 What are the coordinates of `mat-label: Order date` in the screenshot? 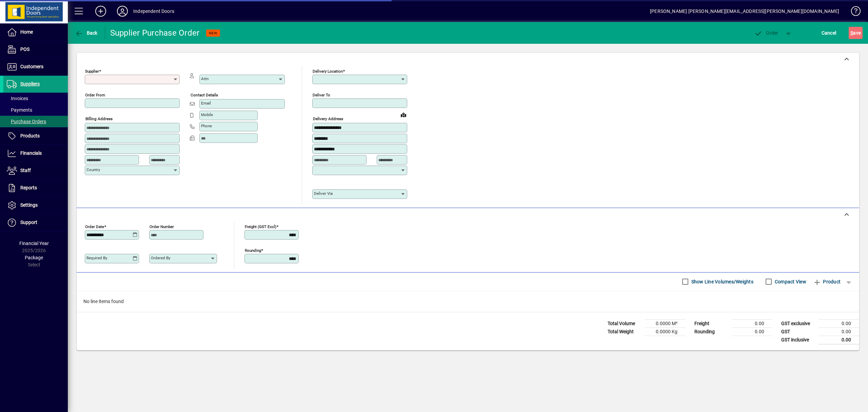 It's located at (94, 226).